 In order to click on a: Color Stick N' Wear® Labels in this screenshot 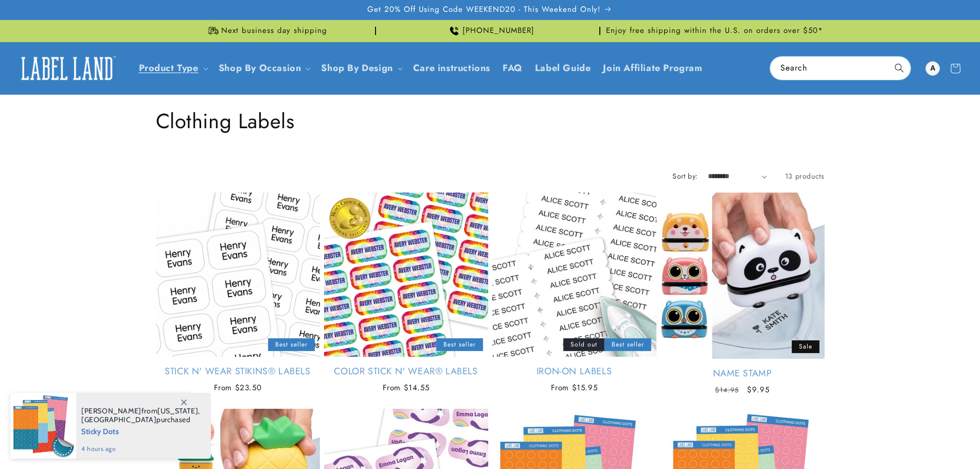, I will do `click(406, 371)`.